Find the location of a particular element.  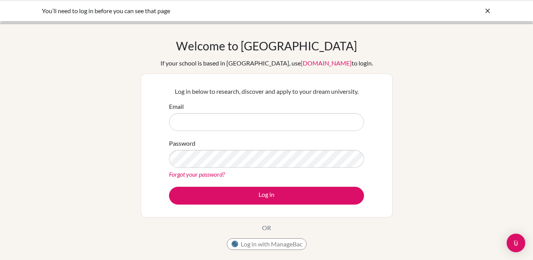

a: Forgot your password? is located at coordinates (197, 174).